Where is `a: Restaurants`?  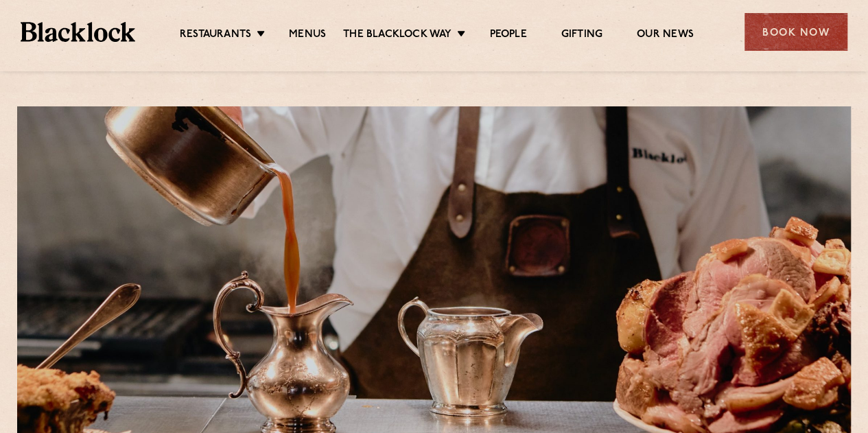
a: Restaurants is located at coordinates (215, 36).